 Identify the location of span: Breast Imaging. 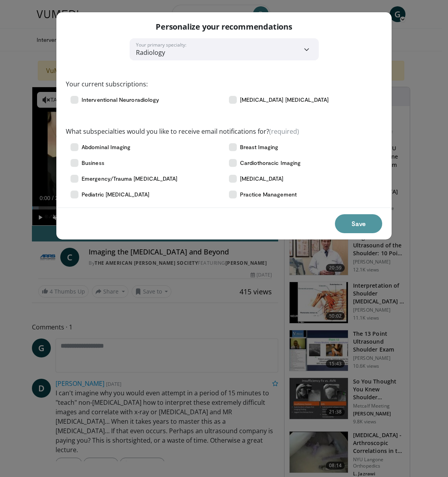
(259, 147).